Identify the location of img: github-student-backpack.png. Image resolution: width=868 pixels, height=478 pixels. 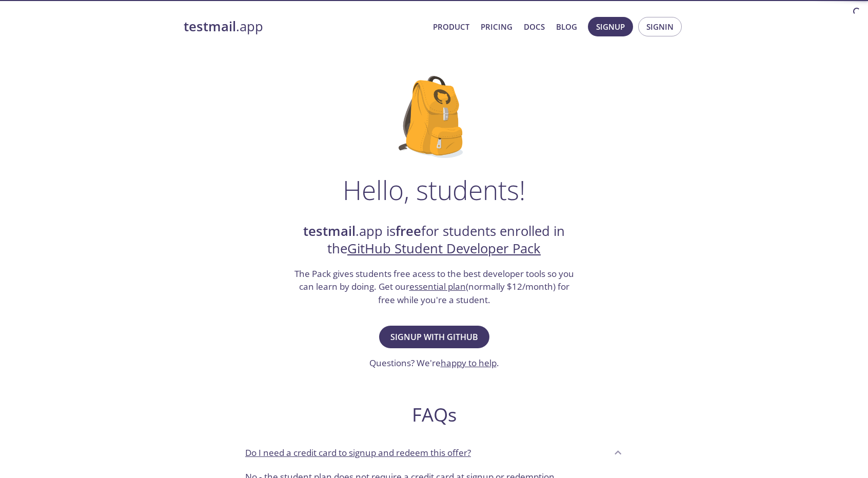
(434, 116).